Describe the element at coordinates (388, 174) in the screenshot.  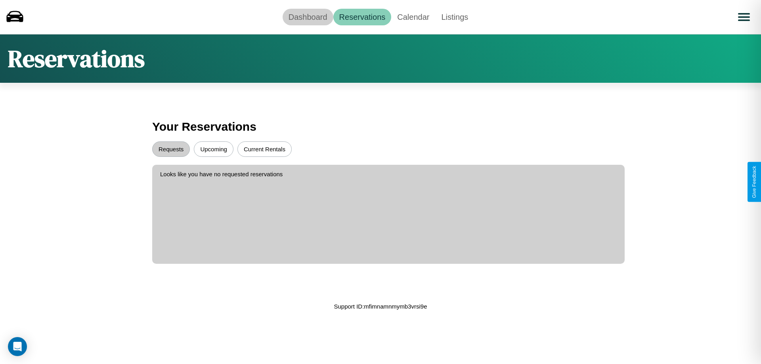
I see `p: Looks like you have no requested reservations` at that location.